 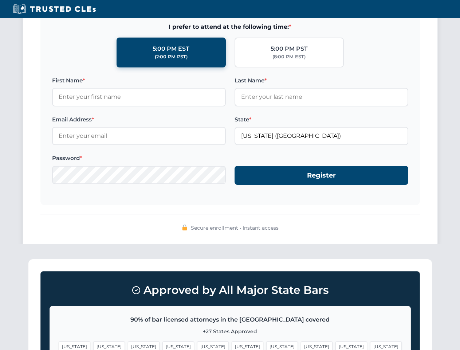 I want to click on img: Trusted CLEs, so click(x=54, y=9).